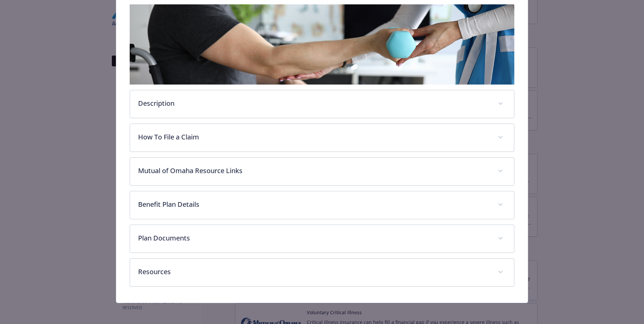  Describe the element at coordinates (322, 104) in the screenshot. I see `div: Description` at that location.